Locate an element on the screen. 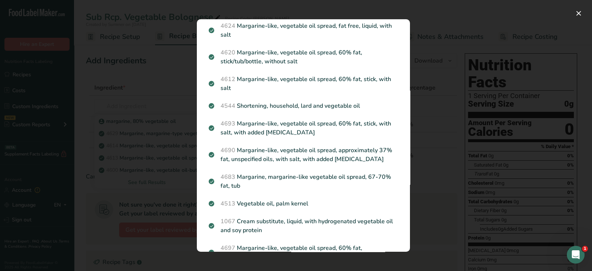 The width and height of the screenshot is (592, 271). span: 4683 is located at coordinates (228, 177).